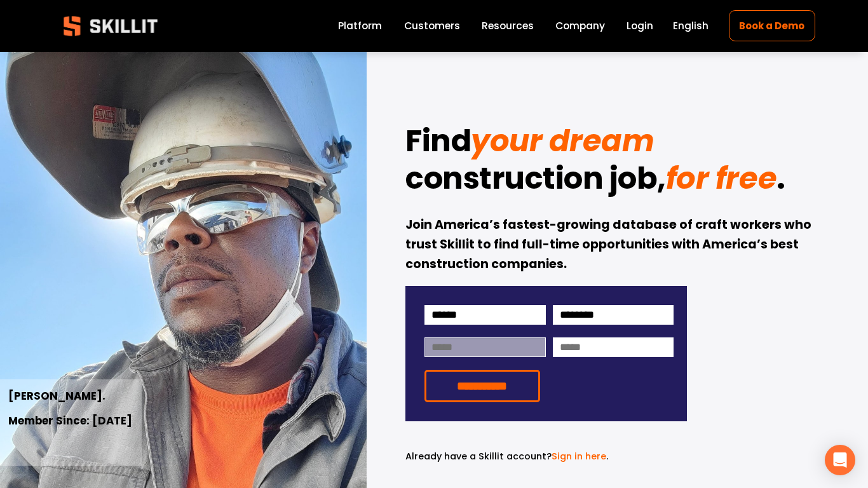 This screenshot has height=488, width=868. Describe the element at coordinates (360, 26) in the screenshot. I see `a: Platform` at that location.